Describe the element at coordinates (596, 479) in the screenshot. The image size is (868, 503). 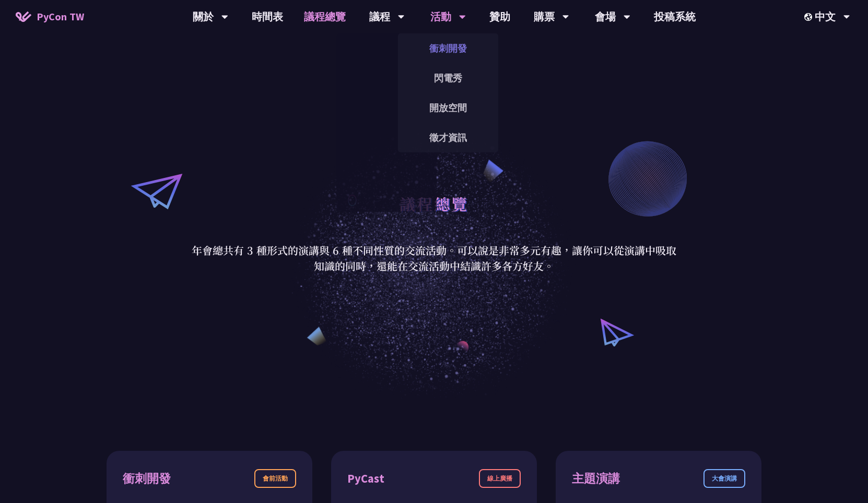
I see `div: 主題演講` at that location.